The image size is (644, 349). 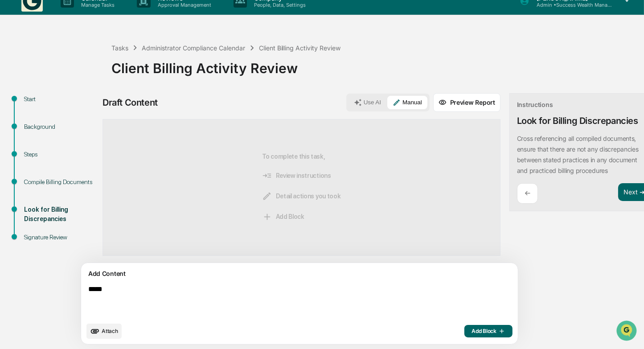 I want to click on button: Open customer support, so click(x=11, y=11).